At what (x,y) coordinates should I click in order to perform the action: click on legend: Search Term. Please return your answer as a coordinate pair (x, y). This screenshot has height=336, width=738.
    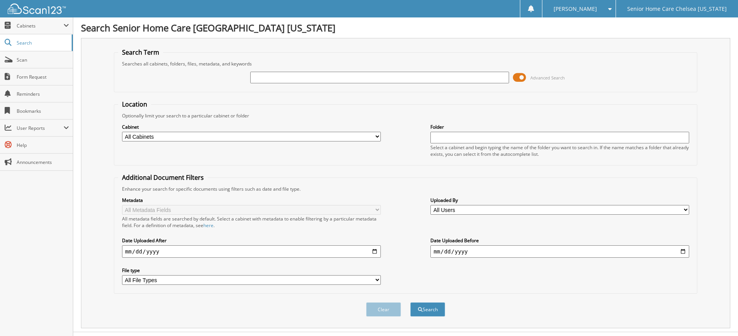
    Looking at the image, I should click on (141, 52).